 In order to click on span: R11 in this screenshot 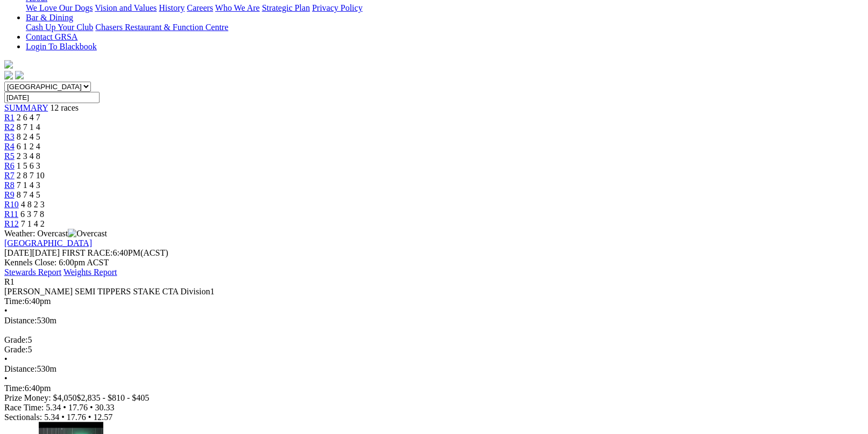, I will do `click(12, 214)`.